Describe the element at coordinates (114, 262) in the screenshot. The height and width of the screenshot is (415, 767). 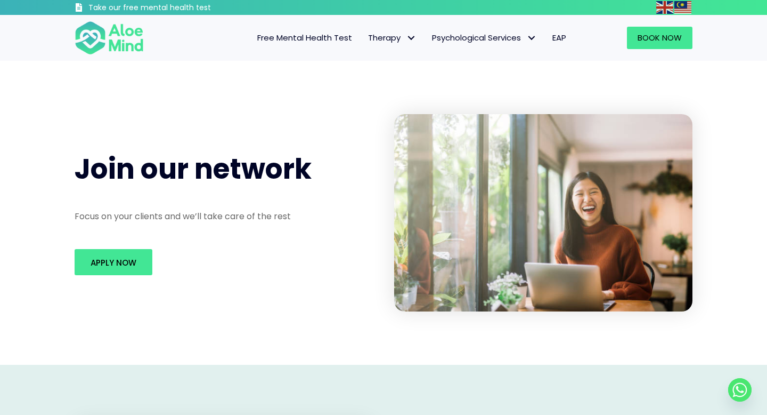
I see `span: Apply Now` at that location.